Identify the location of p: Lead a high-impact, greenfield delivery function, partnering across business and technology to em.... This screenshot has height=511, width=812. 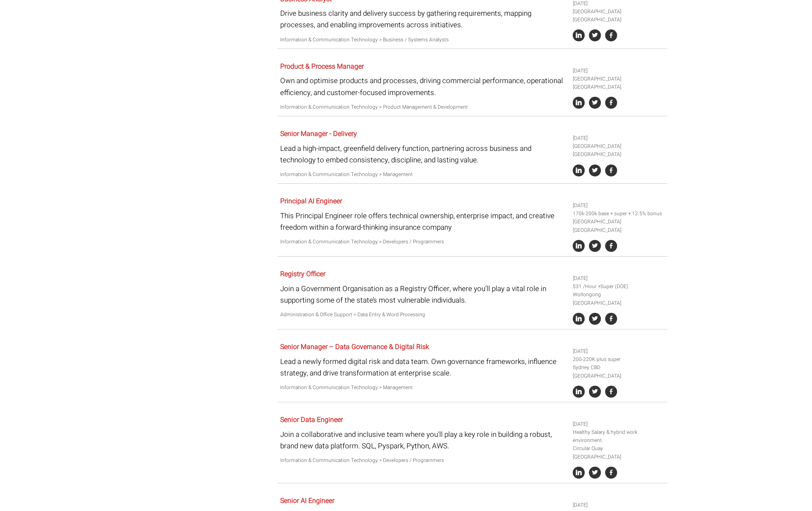
(423, 154).